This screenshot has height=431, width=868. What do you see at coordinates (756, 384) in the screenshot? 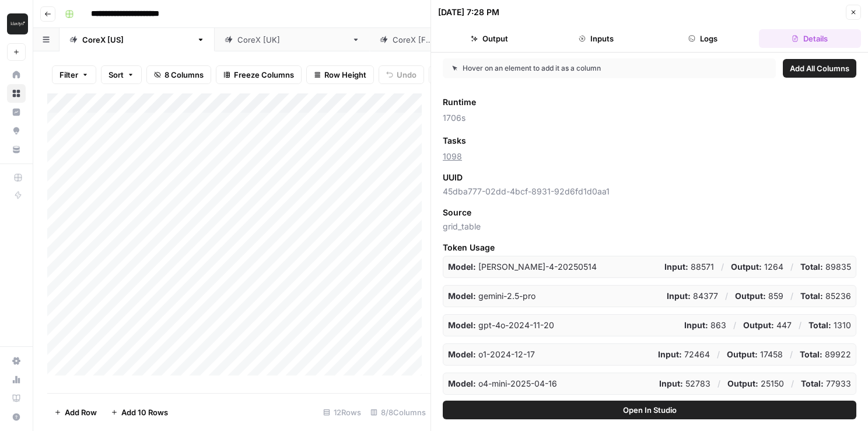
I see `p: 25150` at bounding box center [756, 384].